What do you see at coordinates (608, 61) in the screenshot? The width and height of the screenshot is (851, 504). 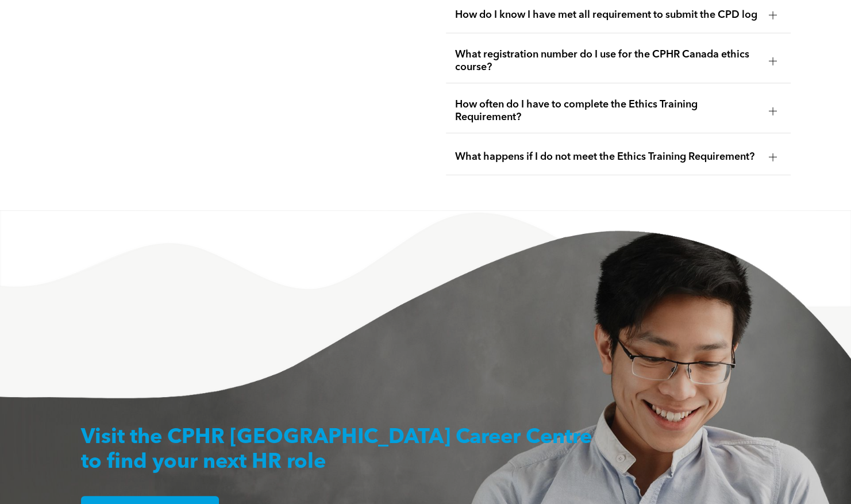 I see `span: What registration number do I use for the CPHR Canada ethics course?` at bounding box center [608, 61].